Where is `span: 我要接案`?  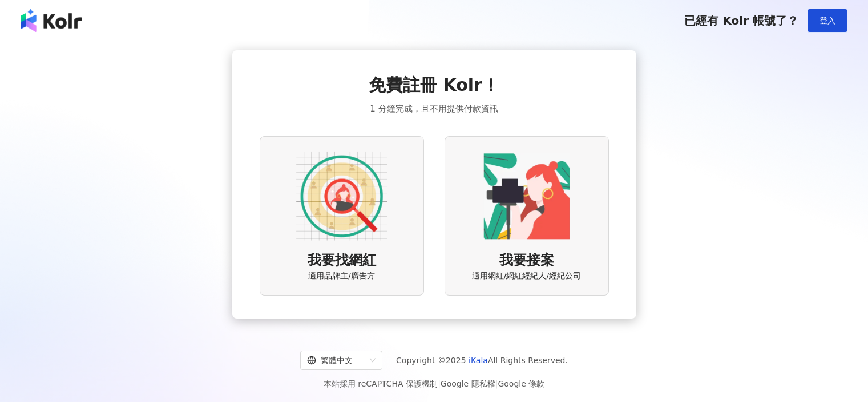
span: 我要接案 is located at coordinates (527, 260).